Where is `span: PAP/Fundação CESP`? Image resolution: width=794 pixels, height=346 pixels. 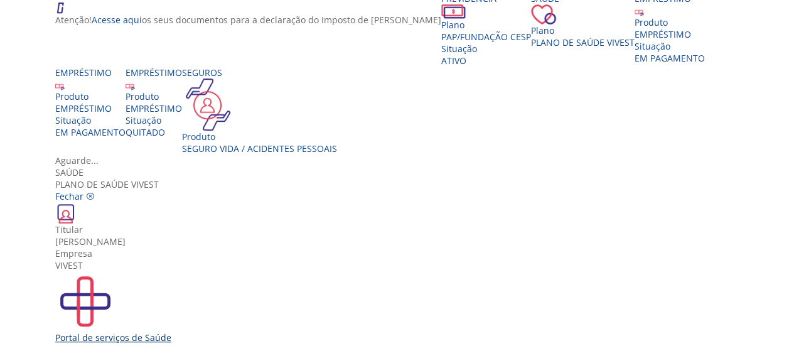
span: PAP/Fundação CESP is located at coordinates (486, 36).